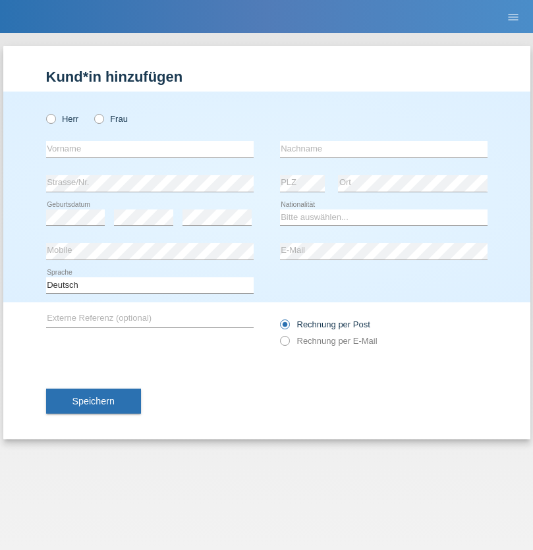  What do you see at coordinates (329, 341) in the screenshot?
I see `label: Rechnung per E-Mail` at bounding box center [329, 341].